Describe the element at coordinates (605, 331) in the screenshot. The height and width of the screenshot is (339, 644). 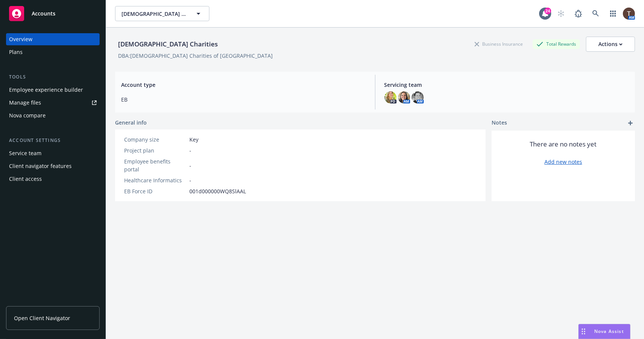
I see `button: Nova Assist` at that location.